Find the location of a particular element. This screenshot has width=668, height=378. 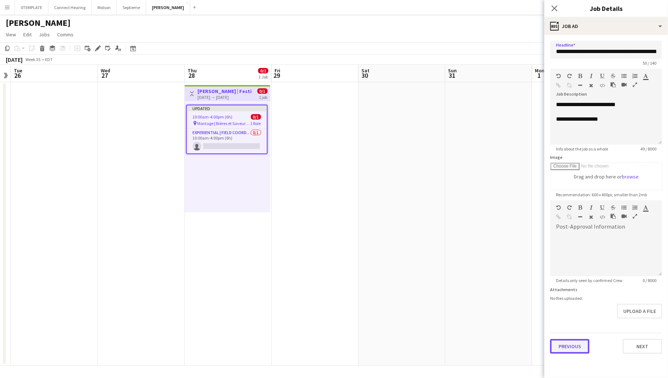

span: Thu is located at coordinates (192, 71).